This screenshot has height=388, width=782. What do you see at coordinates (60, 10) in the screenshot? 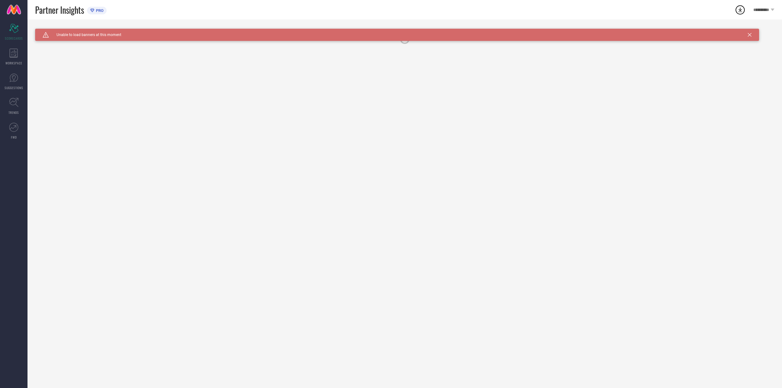
I see `span: Partner Insights` at bounding box center [60, 10].